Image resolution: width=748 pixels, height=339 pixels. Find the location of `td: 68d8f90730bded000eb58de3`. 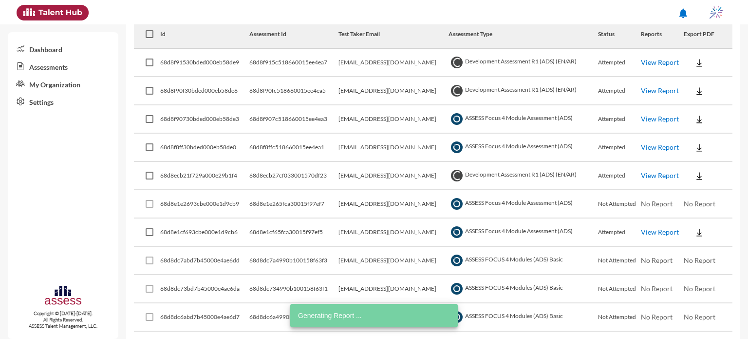

td: 68d8f90730bded000eb58de3 is located at coordinates (205, 119).